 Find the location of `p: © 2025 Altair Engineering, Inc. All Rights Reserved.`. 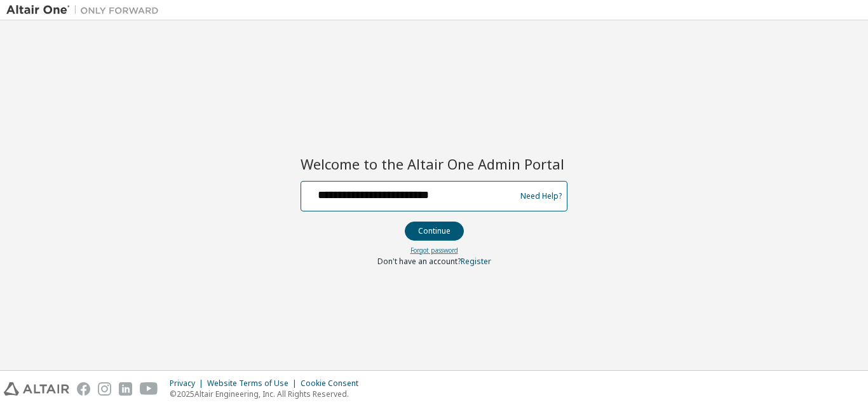

p: © 2025 Altair Engineering, Inc. All Rights Reserved. is located at coordinates (268, 394).